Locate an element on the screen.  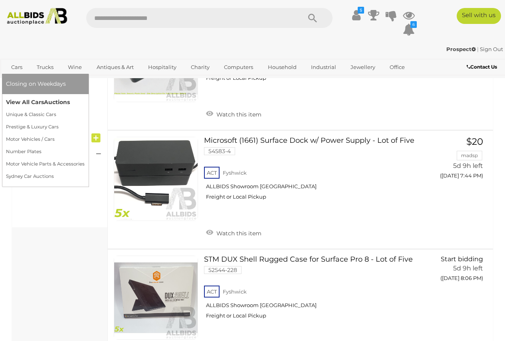
a: Charity is located at coordinates (200, 67).